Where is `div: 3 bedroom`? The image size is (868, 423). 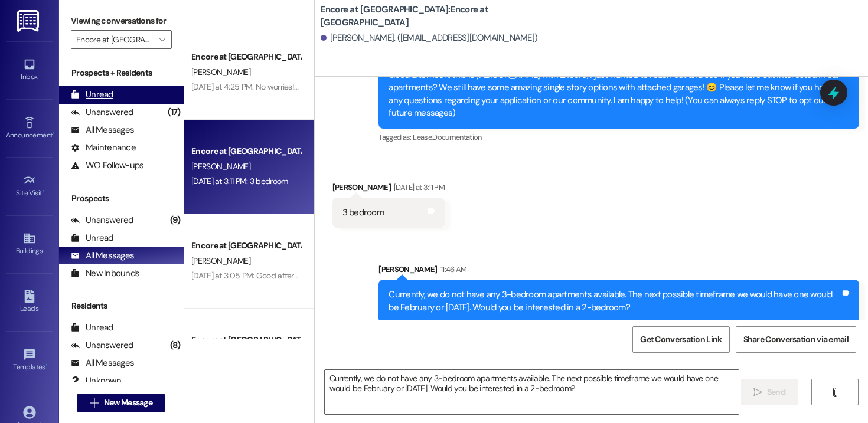 div: 3 bedroom is located at coordinates (363, 213).